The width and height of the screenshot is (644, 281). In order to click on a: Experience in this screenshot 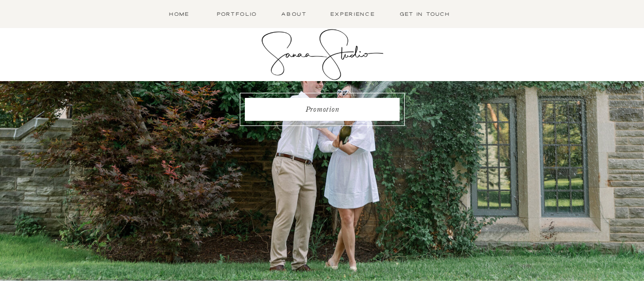, I will do `click(353, 14)`.